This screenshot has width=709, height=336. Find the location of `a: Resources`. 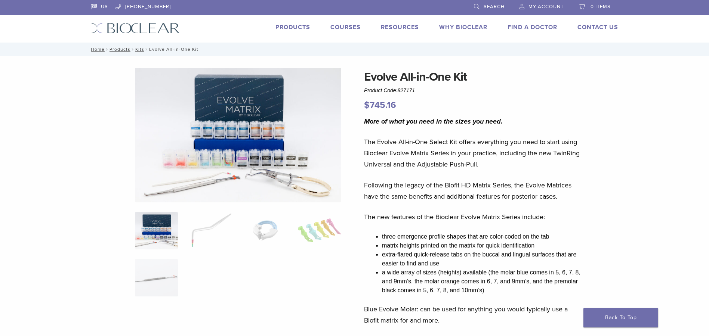

a: Resources is located at coordinates (400, 27).